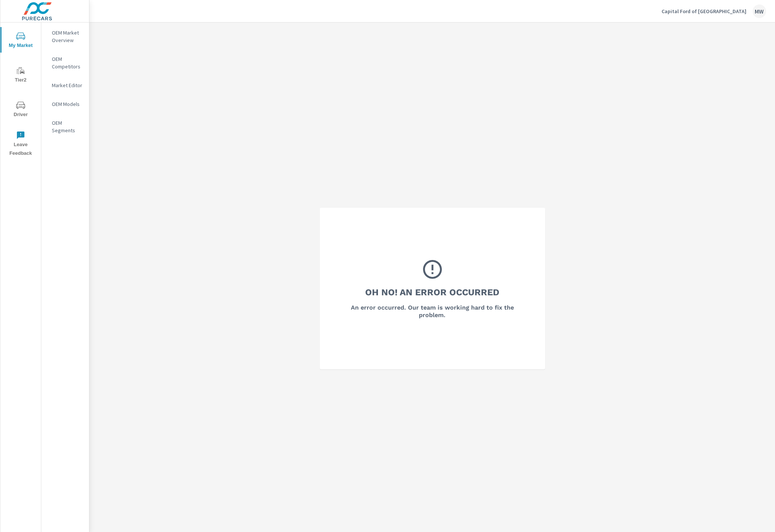  I want to click on h6: An error occurred. Our team is working hard to fix the problem., so click(432, 311).